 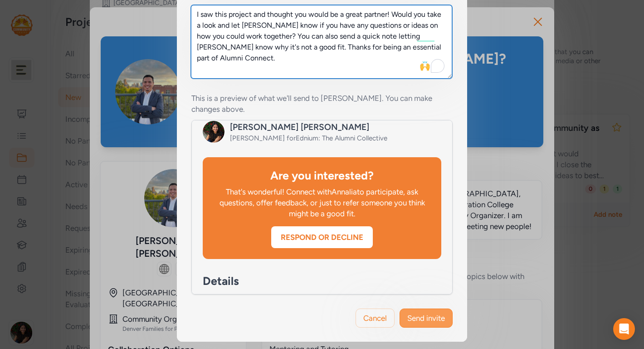 What do you see at coordinates (375, 318) in the screenshot?
I see `button: Cancel` at bounding box center [375, 318].